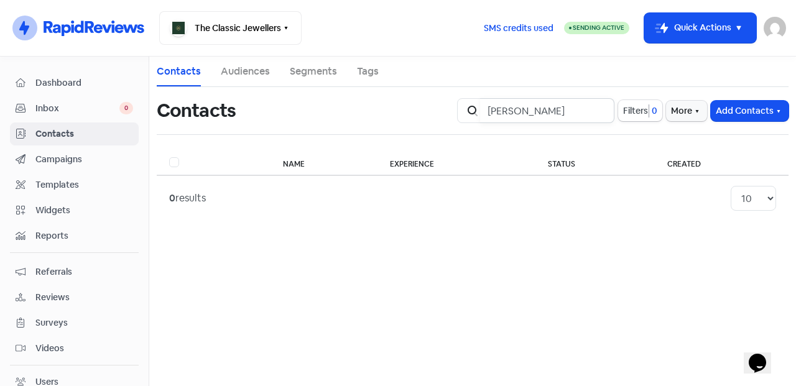 The image size is (796, 386). Describe the element at coordinates (313, 71) in the screenshot. I see `a: Segments` at that location.